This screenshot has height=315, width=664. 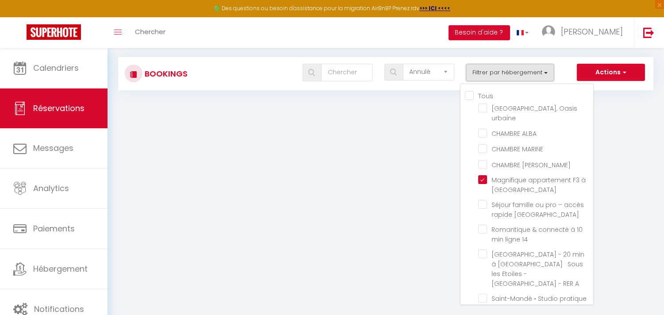 I want to click on span: Calendriers, so click(x=56, y=68).